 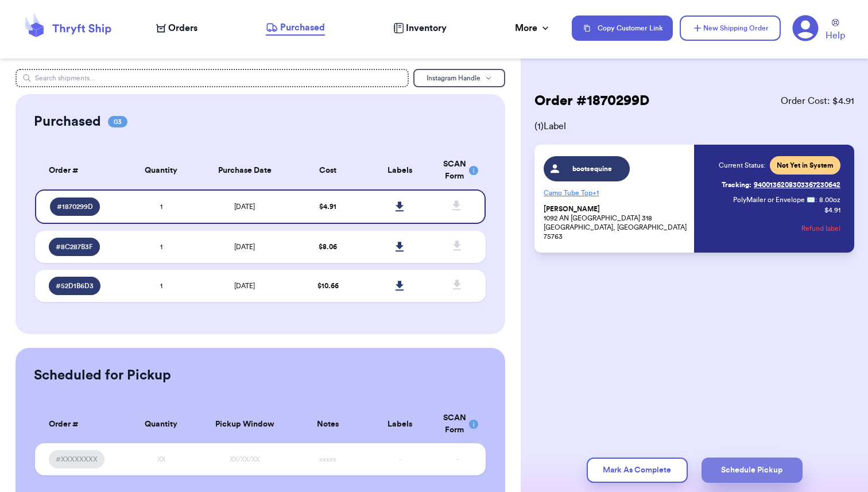 I want to click on span: Current Status:, so click(x=741, y=165).